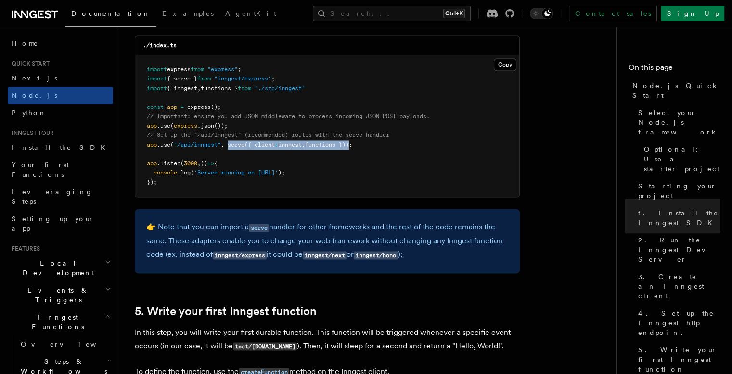 Image resolution: width=732 pixels, height=374 pixels. Describe the element at coordinates (111, 15) in the screenshot. I see `a: Documentation` at that location.